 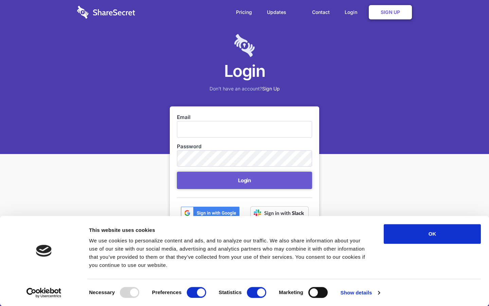 What do you see at coordinates (245, 146) in the screenshot?
I see `label: Password` at bounding box center [245, 146].